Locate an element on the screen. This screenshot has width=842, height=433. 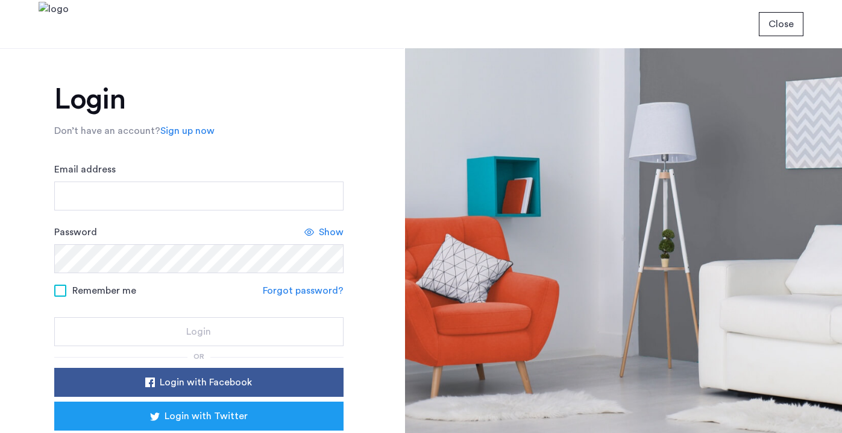
span: Login is located at coordinates (198, 332).